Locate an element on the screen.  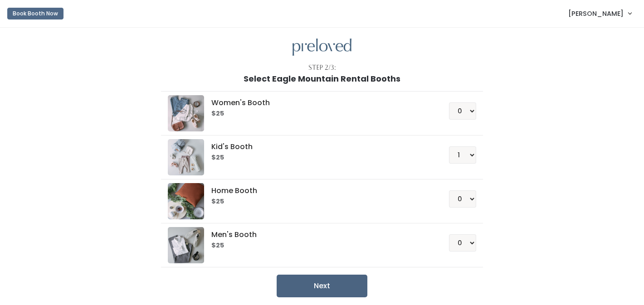
h5: Women's Booth is located at coordinates (319, 103).